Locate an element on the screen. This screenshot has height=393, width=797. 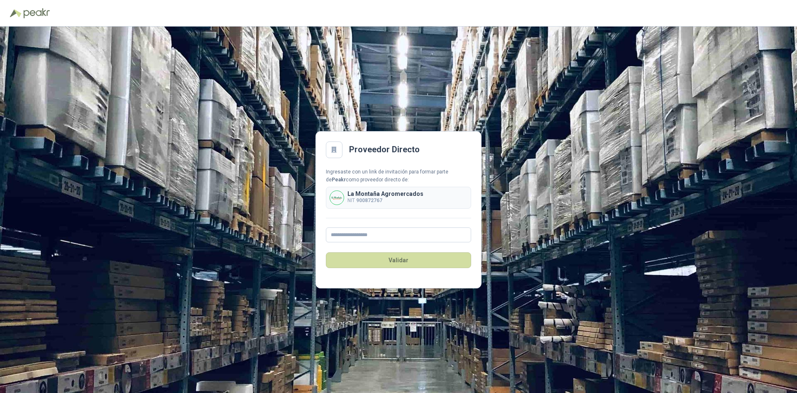
button: Validar is located at coordinates (399, 260).